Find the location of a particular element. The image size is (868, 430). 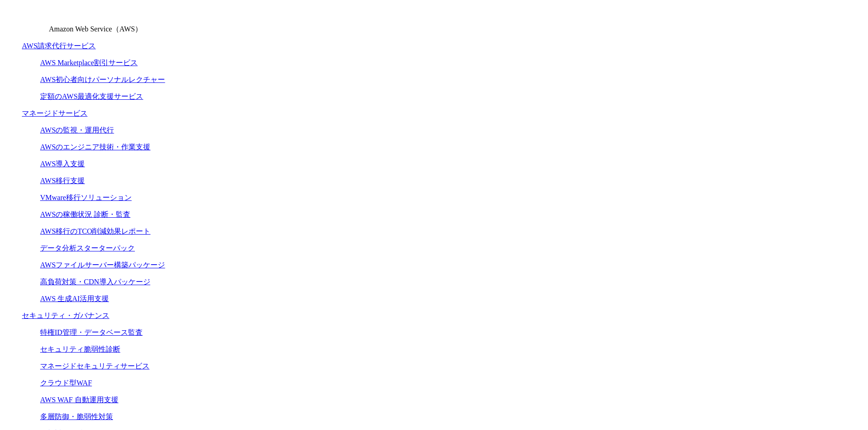

a: AWS移行支援 is located at coordinates (62, 180).